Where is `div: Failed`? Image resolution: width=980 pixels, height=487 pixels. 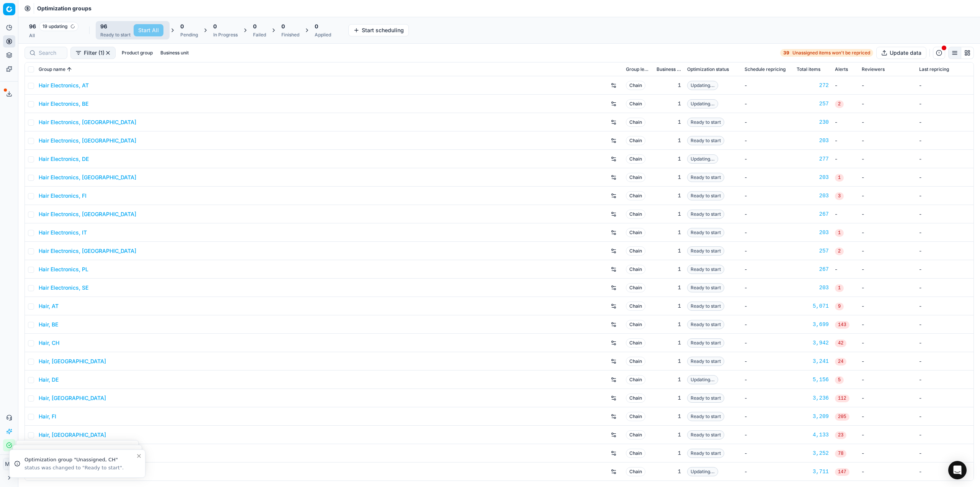
div: Failed is located at coordinates (260, 34).